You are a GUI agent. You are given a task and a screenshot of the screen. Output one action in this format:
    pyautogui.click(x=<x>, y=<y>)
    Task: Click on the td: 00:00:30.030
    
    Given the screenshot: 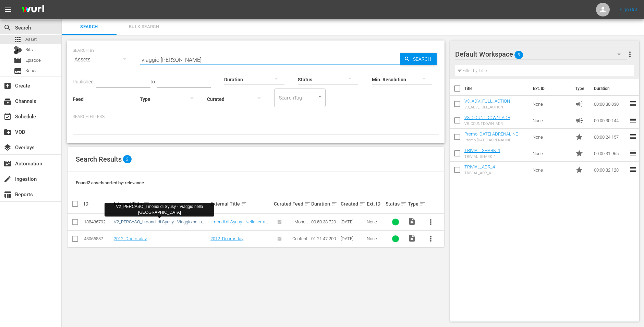 What is the action you would take?
    pyautogui.click(x=610, y=104)
    